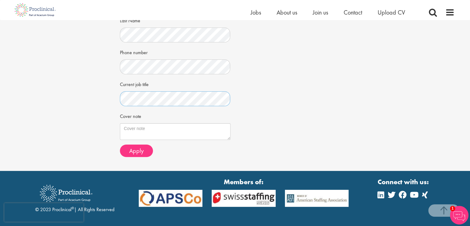 The height and width of the screenshot is (226, 470). Describe the element at coordinates (321, 12) in the screenshot. I see `a: Join us` at that location.